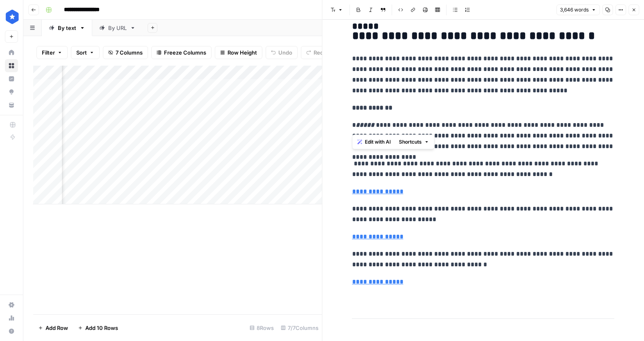 This screenshot has height=341, width=644. Describe the element at coordinates (11, 79) in the screenshot. I see `a: Insights` at that location.